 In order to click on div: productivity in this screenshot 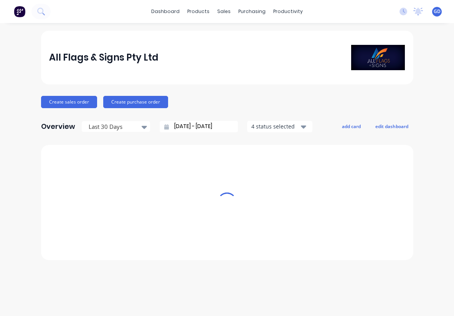, I will do `click(288, 12)`.